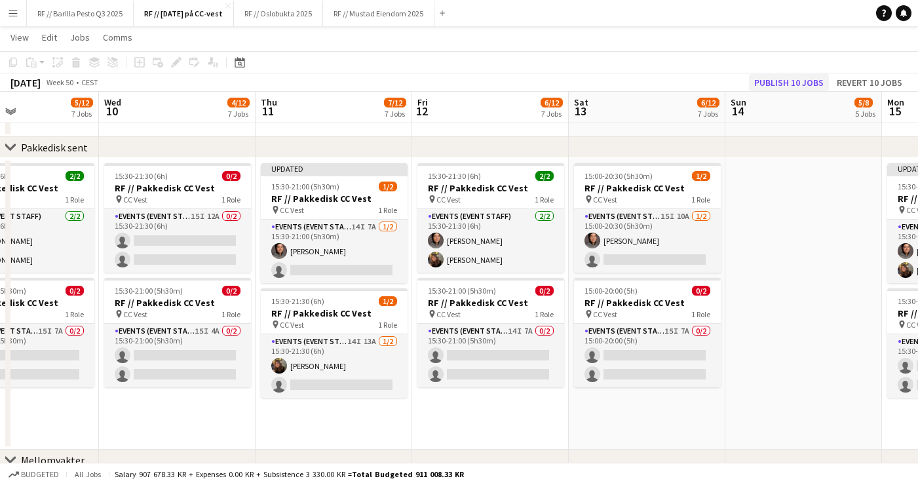 The height and width of the screenshot is (485, 918). I want to click on app-job-card: 15:30-21:30 (6h)0/2RF // Pakkedisk CC Vest CC Vest1 RoleEvents (Event Staff)15I12A0/215:30-21:30 ..., so click(178, 218).